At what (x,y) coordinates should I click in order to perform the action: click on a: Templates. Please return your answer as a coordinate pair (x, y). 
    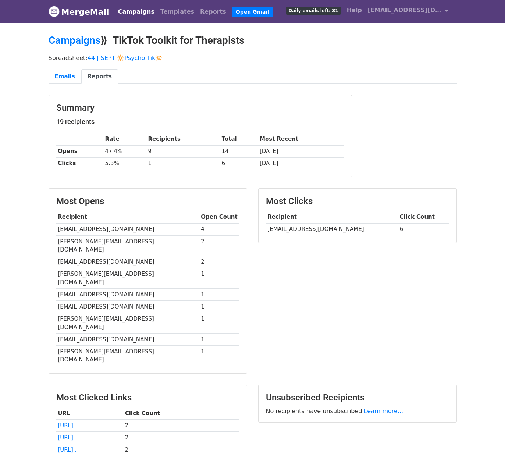
    Looking at the image, I should click on (177, 12).